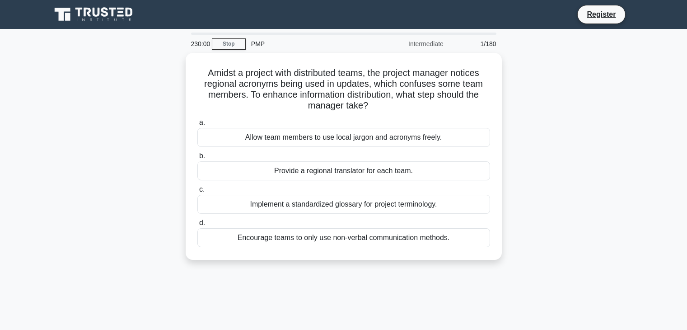 This screenshot has height=330, width=687. What do you see at coordinates (202, 189) in the screenshot?
I see `span: c.` at bounding box center [202, 189].